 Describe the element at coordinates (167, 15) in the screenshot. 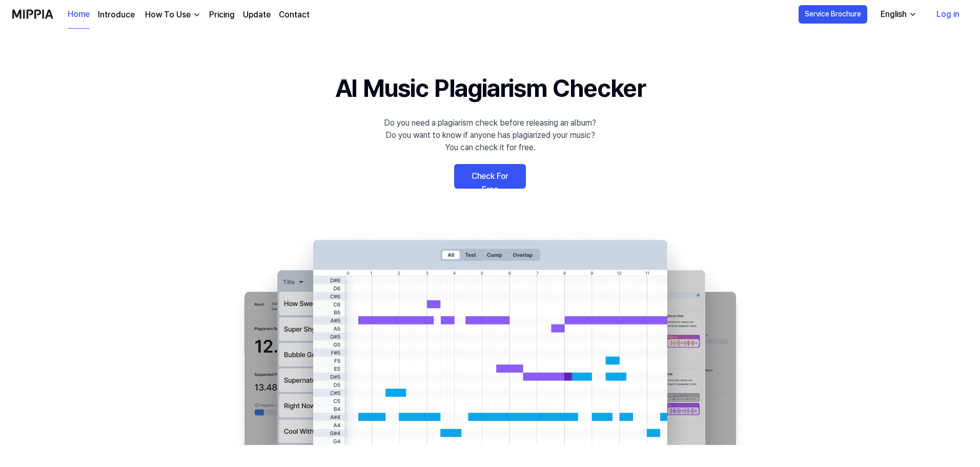

I see `div: How To Use` at that location.